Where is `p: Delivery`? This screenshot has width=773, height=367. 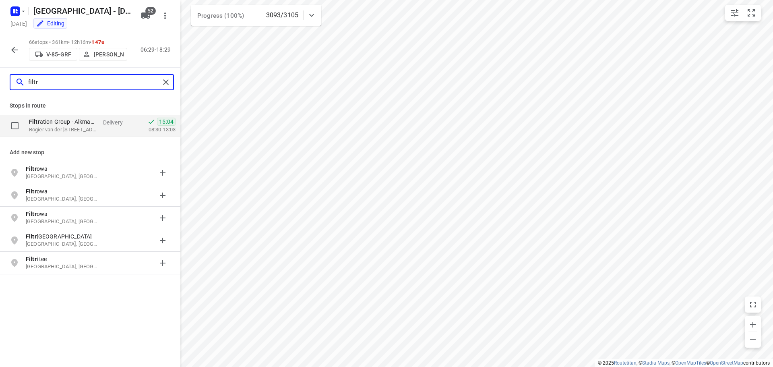 p: Delivery is located at coordinates (118, 122).